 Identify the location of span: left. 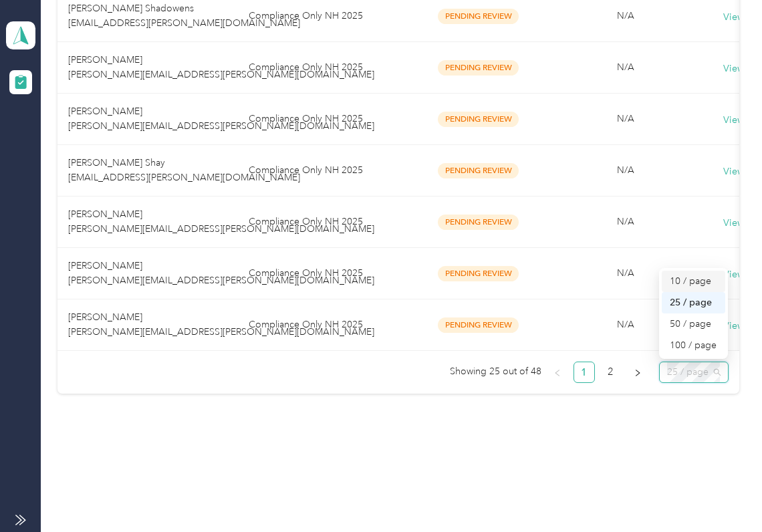
(558, 373).